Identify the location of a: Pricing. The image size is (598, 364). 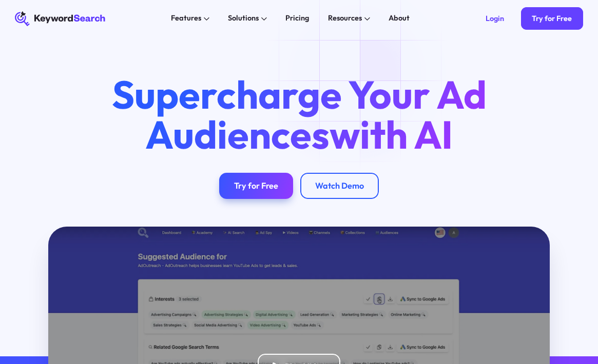
(298, 18).